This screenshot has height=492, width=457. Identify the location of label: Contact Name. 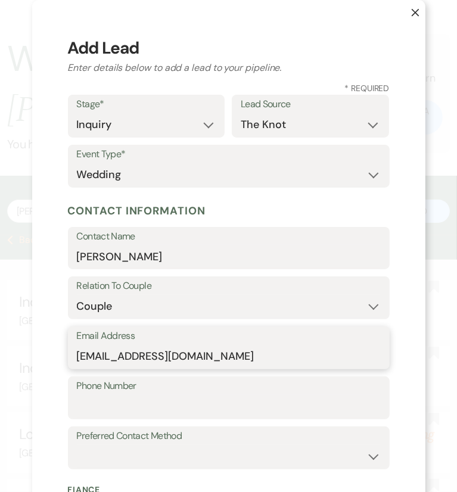
(229, 236).